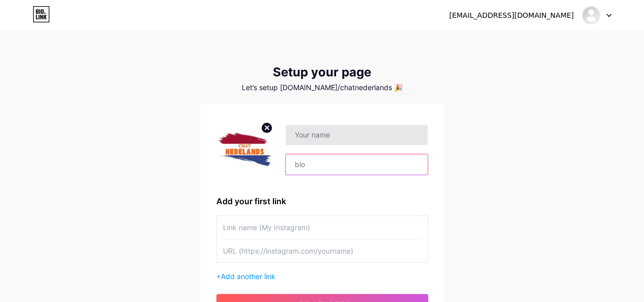  What do you see at coordinates (245, 149) in the screenshot?
I see `img: profile pic` at bounding box center [245, 149].